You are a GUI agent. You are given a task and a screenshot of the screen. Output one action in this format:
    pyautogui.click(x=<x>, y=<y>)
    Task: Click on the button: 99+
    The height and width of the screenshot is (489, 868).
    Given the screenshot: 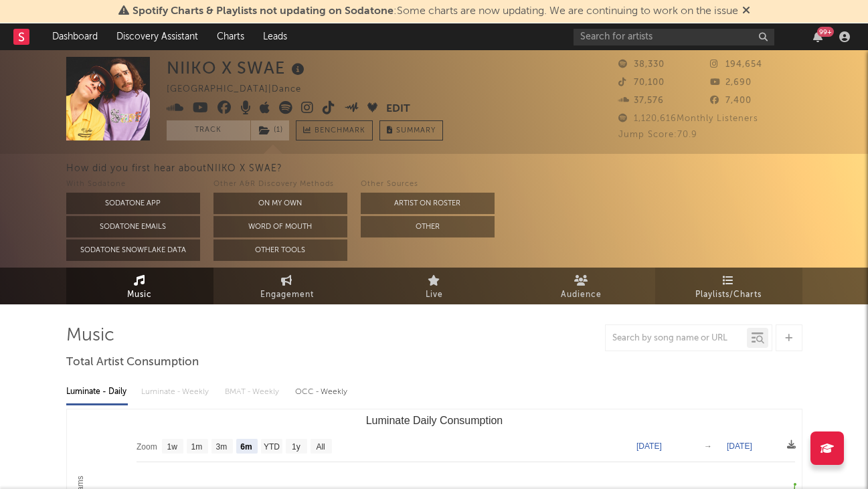 What is the action you would take?
    pyautogui.click(x=818, y=37)
    